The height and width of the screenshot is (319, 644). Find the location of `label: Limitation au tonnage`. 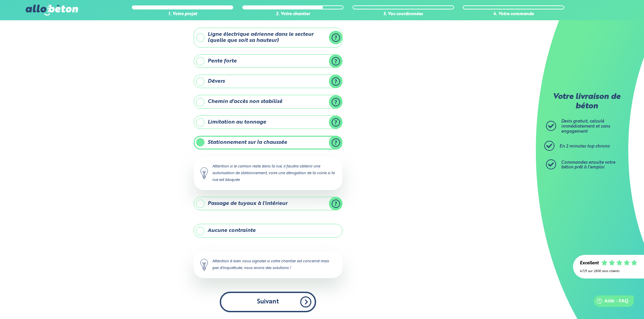

label: Limitation au tonnage is located at coordinates (268, 122).